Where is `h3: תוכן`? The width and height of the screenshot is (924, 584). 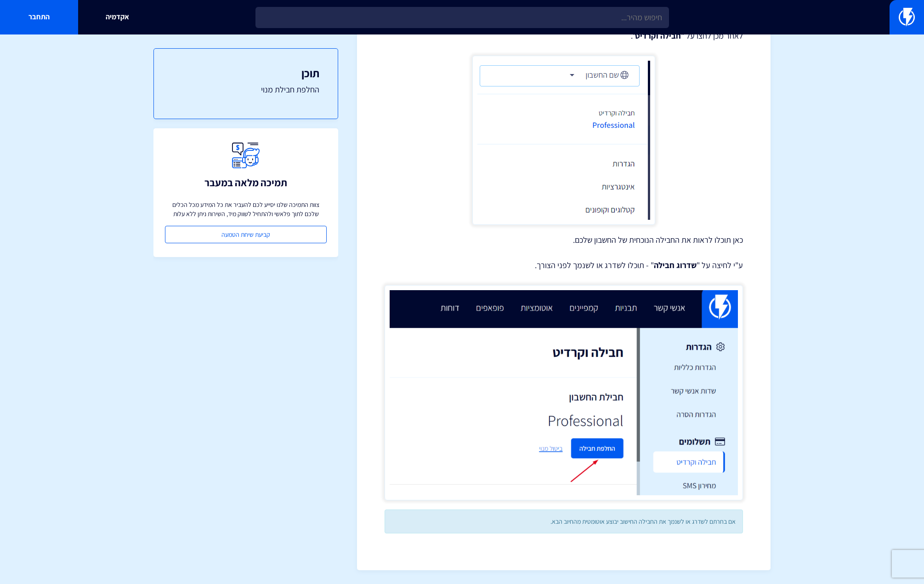 h3: תוכן is located at coordinates (246, 73).